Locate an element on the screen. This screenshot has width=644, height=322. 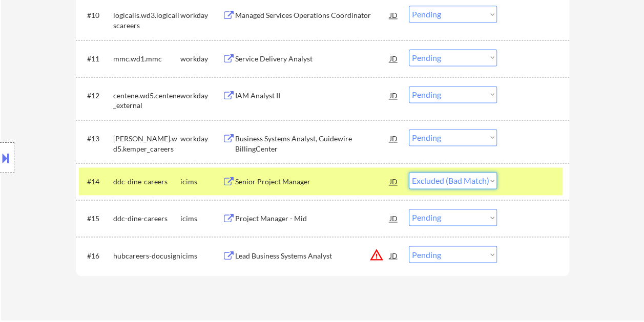
div: #16 is located at coordinates (96, 255).